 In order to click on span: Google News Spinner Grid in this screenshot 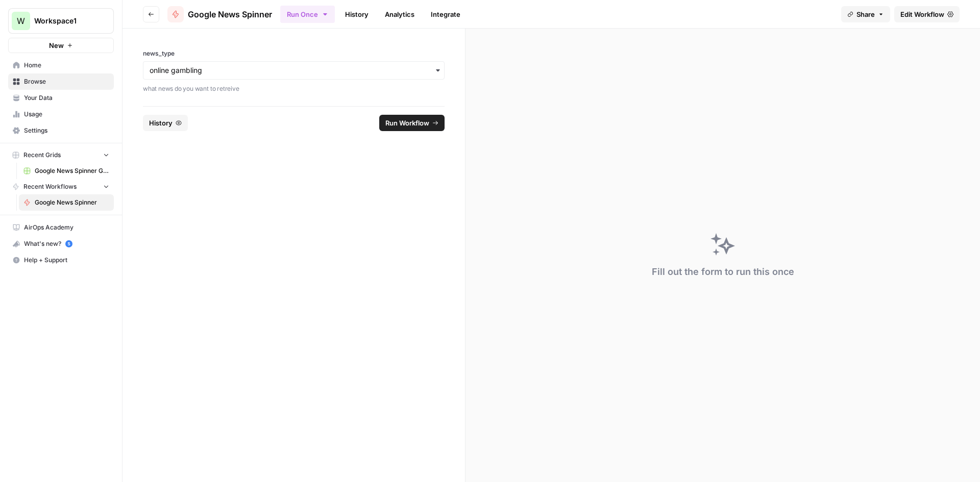, I will do `click(72, 171)`.